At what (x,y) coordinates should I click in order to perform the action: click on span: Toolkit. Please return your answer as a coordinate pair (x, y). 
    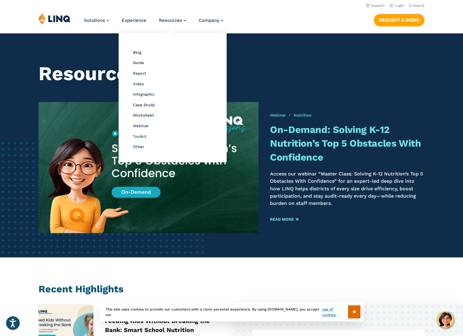
    Looking at the image, I should click on (139, 136).